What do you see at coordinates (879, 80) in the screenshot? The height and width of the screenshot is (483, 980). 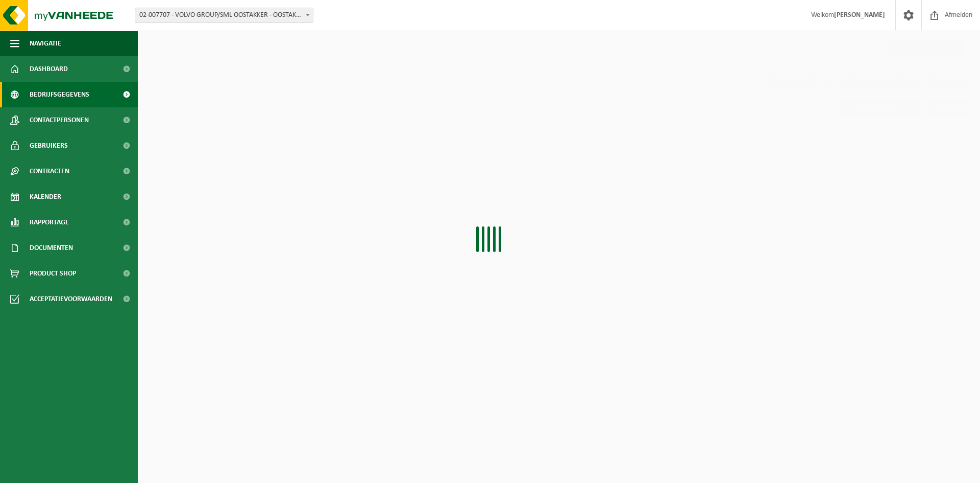 I see `a: Contactpersonen 13` at bounding box center [879, 80].